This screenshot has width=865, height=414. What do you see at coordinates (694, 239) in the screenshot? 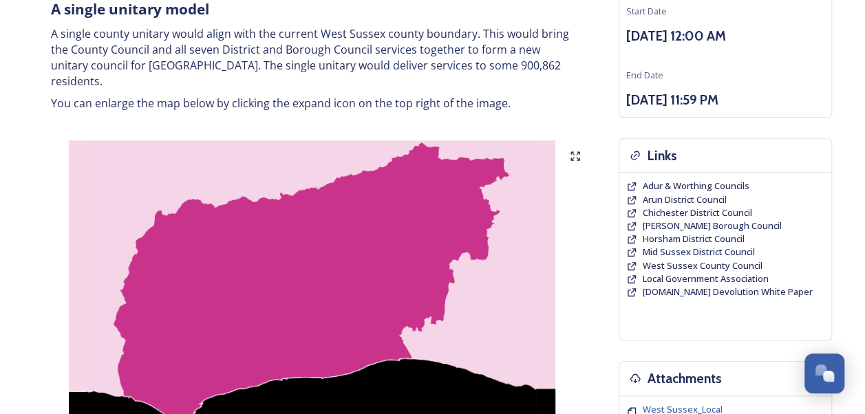
I see `span: Horsham District Council` at bounding box center [694, 239].